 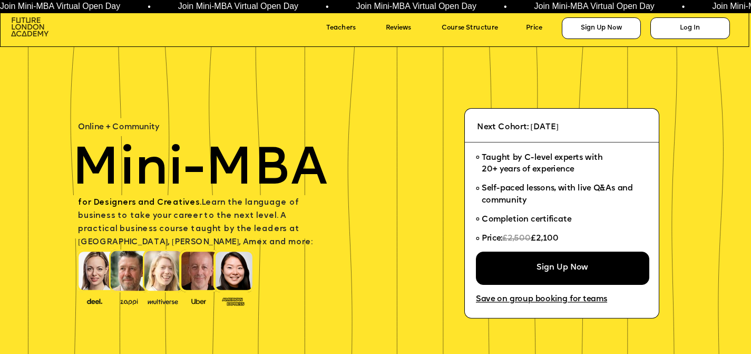 What do you see at coordinates (542, 163) in the screenshot?
I see `span: Taught by C-level experts with 20+ years of experience` at bounding box center [542, 163].